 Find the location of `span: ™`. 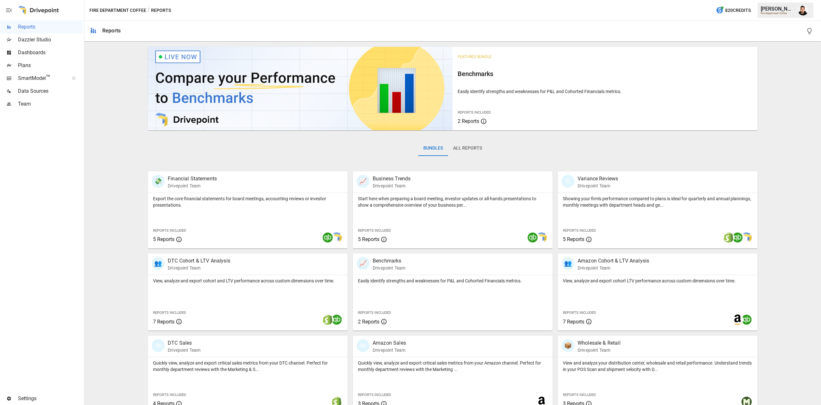

span: ™ is located at coordinates (48, 77).